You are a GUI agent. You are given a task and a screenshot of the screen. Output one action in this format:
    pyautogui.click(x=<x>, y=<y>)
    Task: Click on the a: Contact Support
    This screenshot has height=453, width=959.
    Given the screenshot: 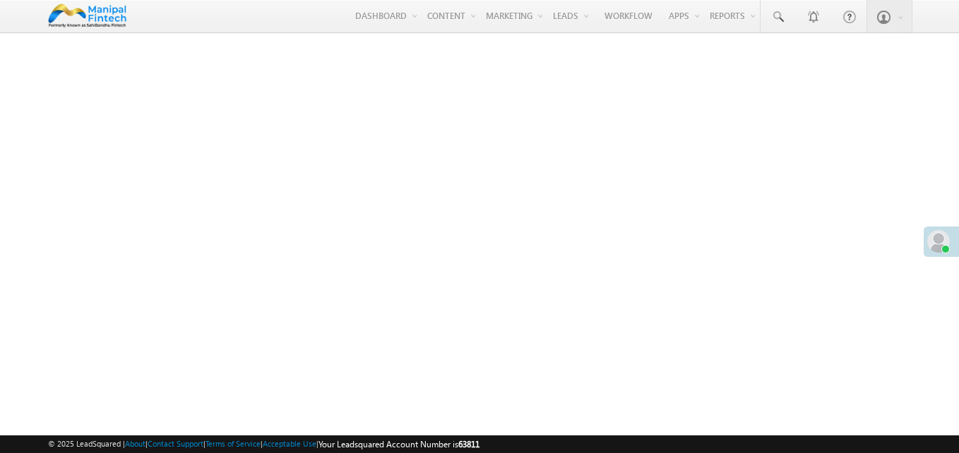 What is the action you would take?
    pyautogui.click(x=175, y=443)
    